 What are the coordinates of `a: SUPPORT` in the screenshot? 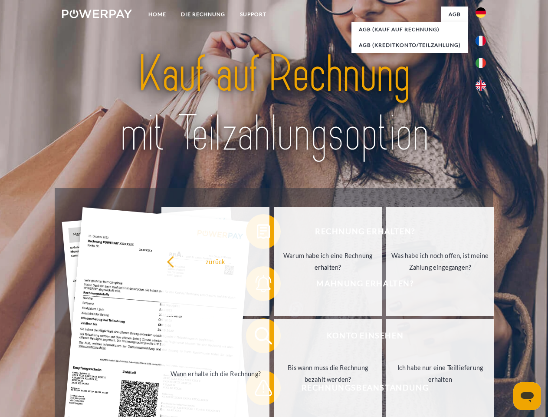 It's located at (253, 14).